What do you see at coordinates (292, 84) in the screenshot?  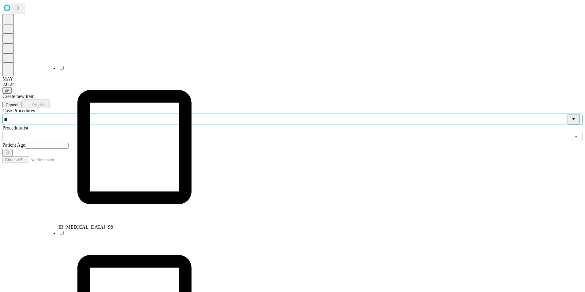 I see `div: 2.0.241` at bounding box center [292, 84].